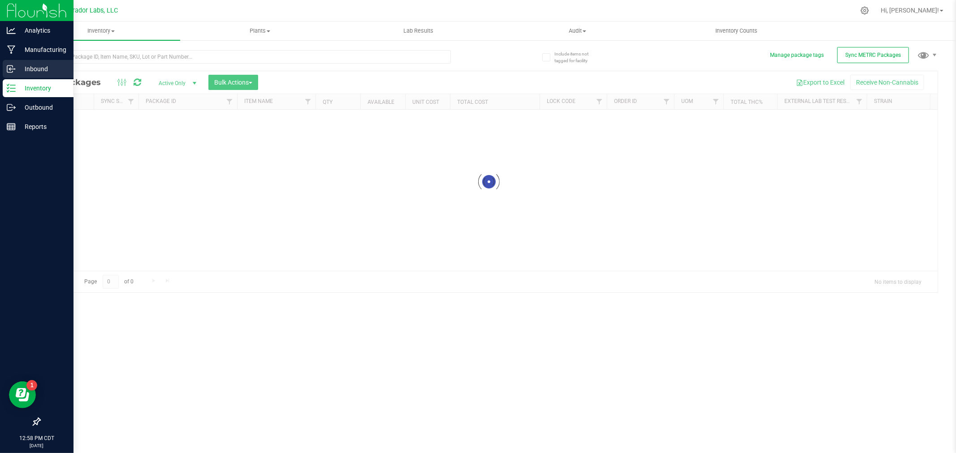  I want to click on inline-svg: Analytics, so click(11, 30).